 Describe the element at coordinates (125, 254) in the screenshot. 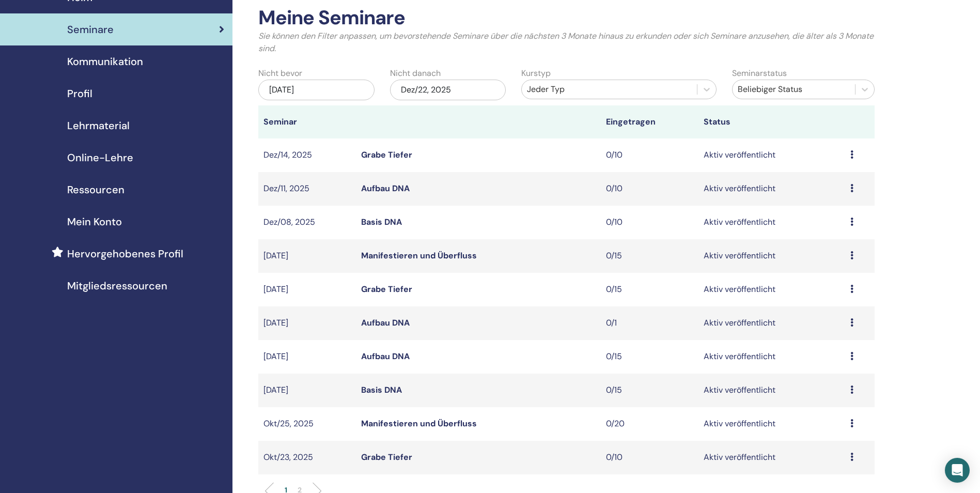

I see `span: Hervorgehobenes Profil` at that location.